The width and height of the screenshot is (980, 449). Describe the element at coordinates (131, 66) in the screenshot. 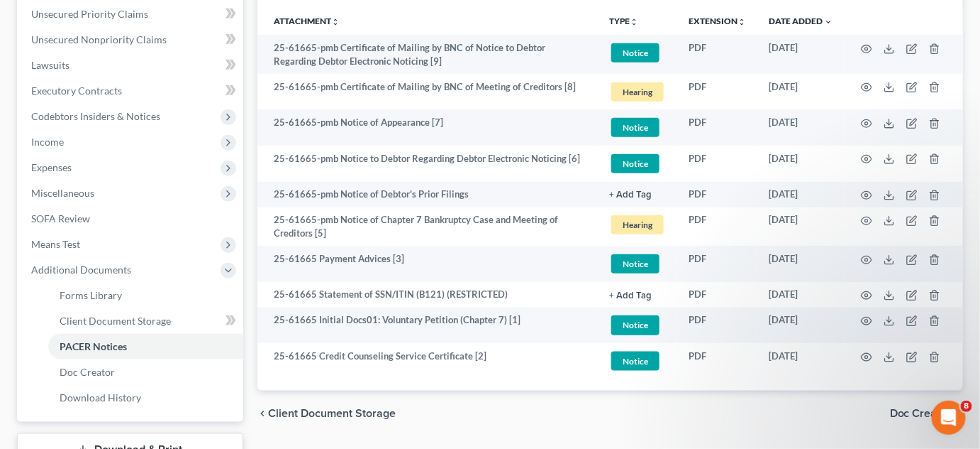

I see `a: Lawsuits` at that location.